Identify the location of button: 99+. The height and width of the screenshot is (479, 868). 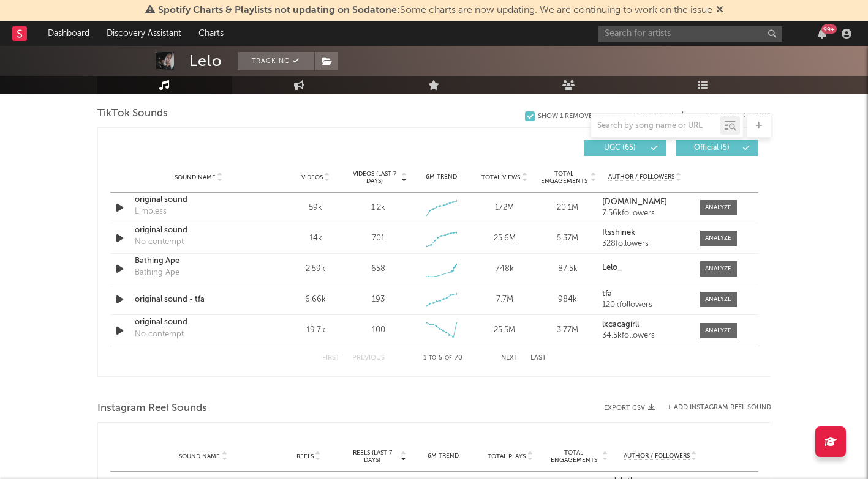
(823, 34).